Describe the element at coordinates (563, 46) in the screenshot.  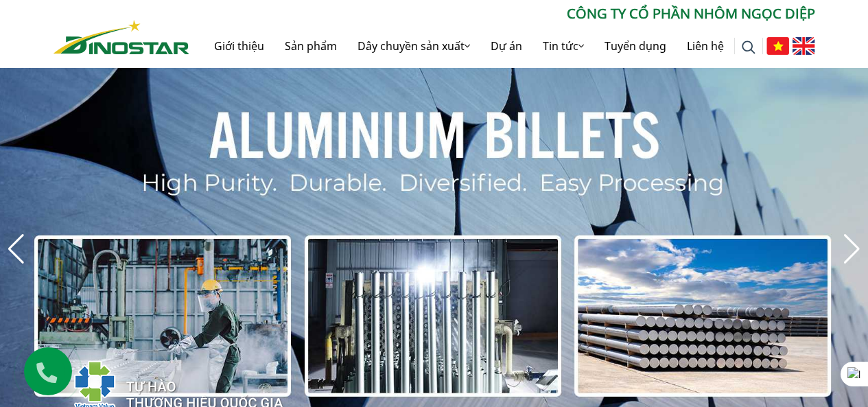
I see `a: Tin tức` at that location.